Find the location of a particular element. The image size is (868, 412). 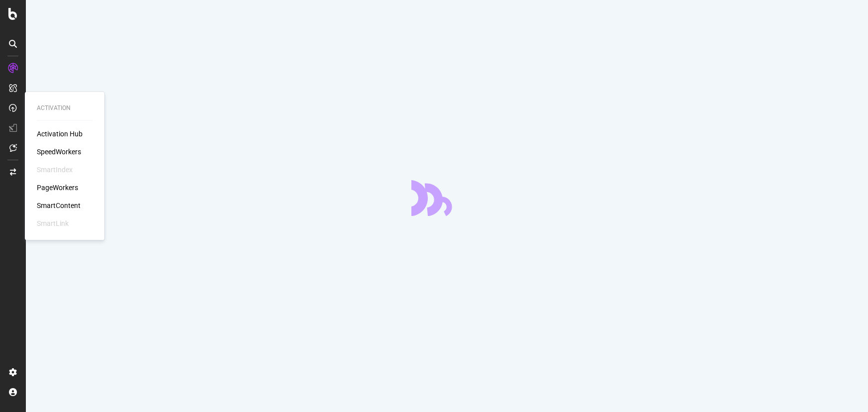

div: Activation is located at coordinates (65, 108).